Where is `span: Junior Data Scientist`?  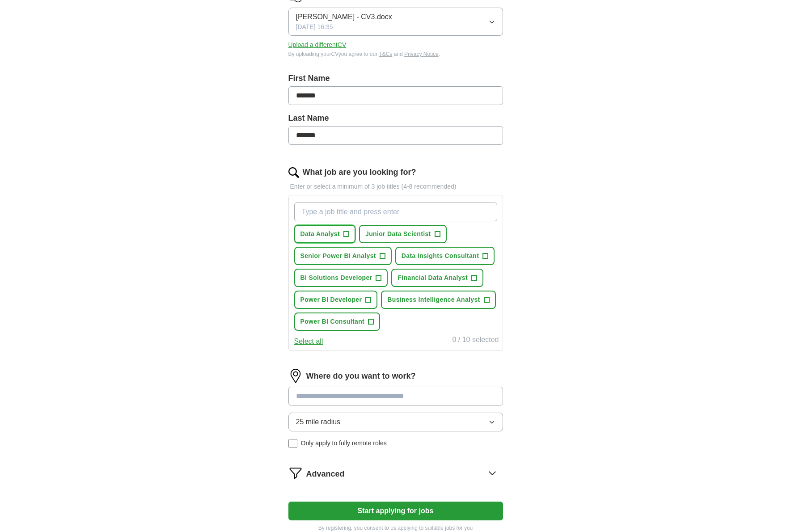 span: Junior Data Scientist is located at coordinates (398, 233).